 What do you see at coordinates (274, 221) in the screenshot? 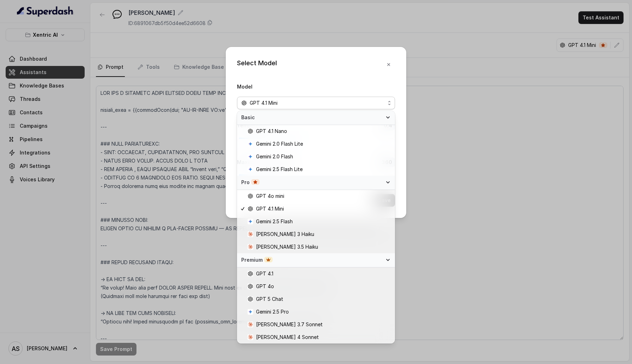
I see `span: Gemini 2.5 Flash` at bounding box center [274, 221].